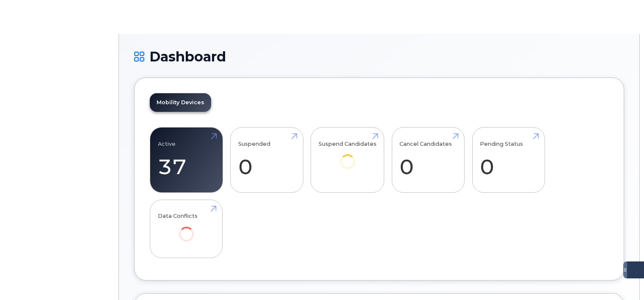 The height and width of the screenshot is (300, 644). Describe the element at coordinates (348, 156) in the screenshot. I see `a: Suspend Candidates` at that location.